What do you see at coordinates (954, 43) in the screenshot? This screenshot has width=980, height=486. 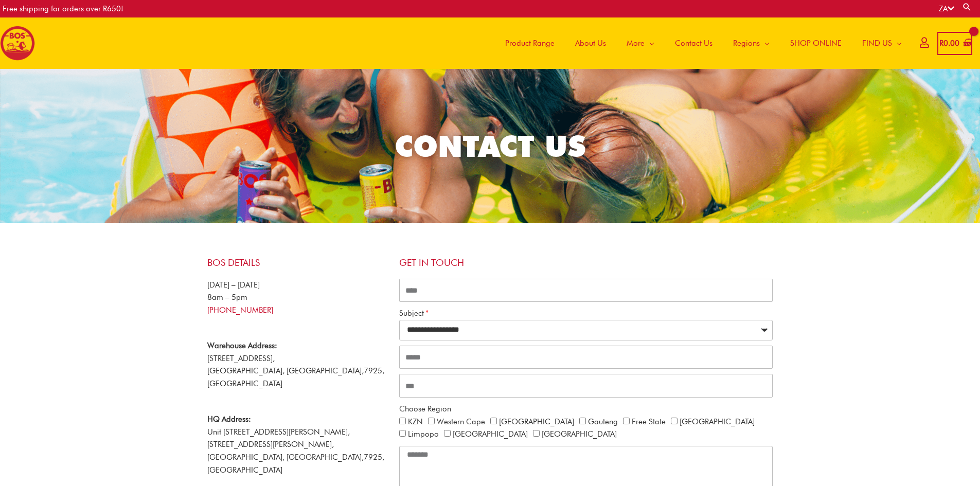 I see `a: View Shopping Cart, empty` at bounding box center [954, 43].